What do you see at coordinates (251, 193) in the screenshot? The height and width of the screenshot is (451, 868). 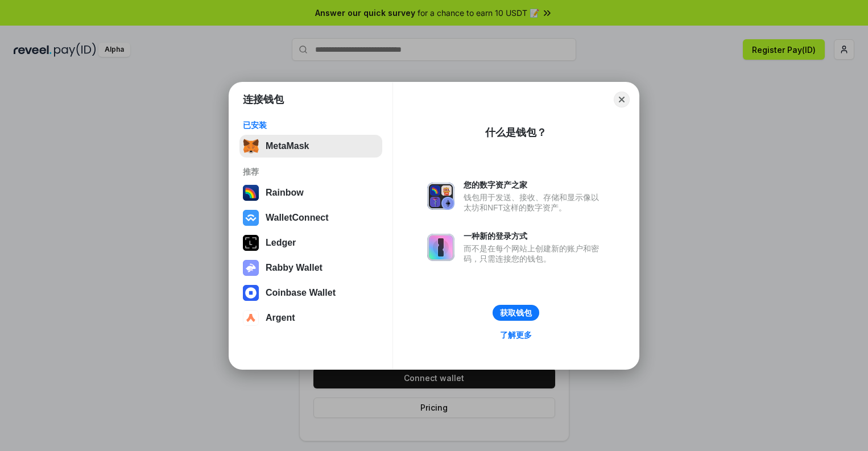 I see `img: svg+xml,%3Csvg%20width%3D%22120%22%20height%3D%22120%22%20viewBox%3D%220%200%20120%20120%22%20fil...` at bounding box center [251, 193].